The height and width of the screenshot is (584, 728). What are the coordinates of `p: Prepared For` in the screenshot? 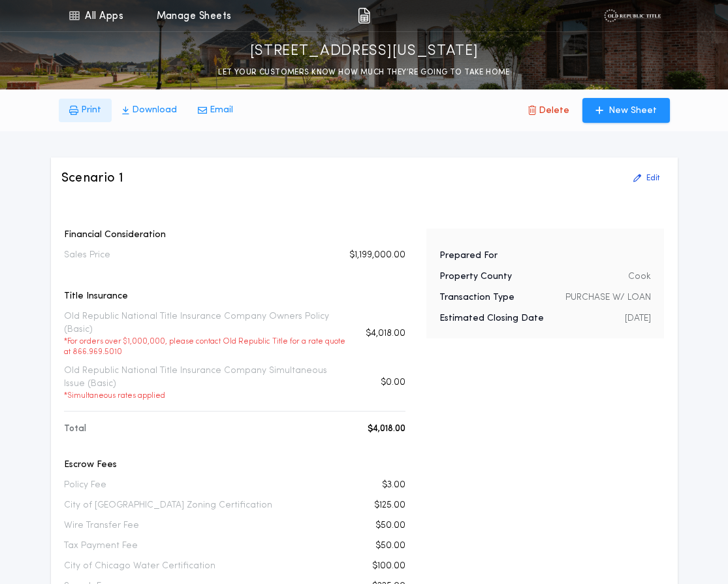 It's located at (468, 256).